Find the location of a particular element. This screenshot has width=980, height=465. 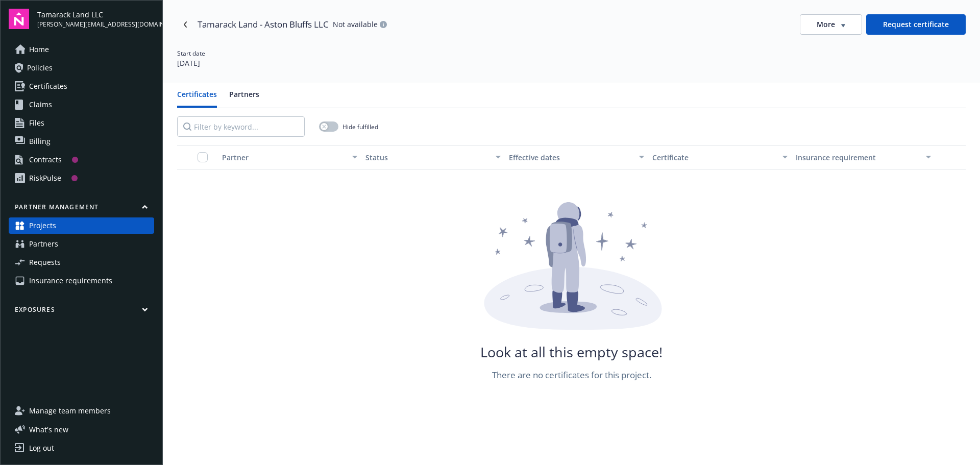

a: Billing is located at coordinates (81, 142).